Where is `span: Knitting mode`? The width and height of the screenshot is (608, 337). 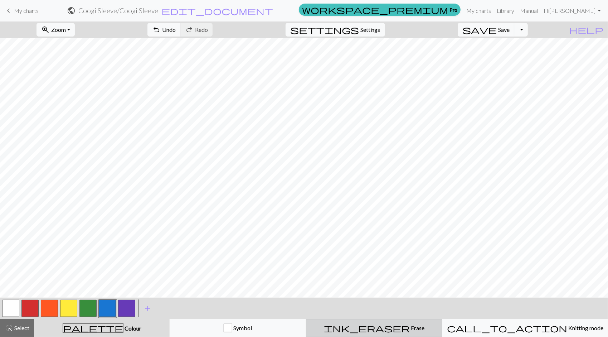 span: Knitting mode is located at coordinates (585, 328).